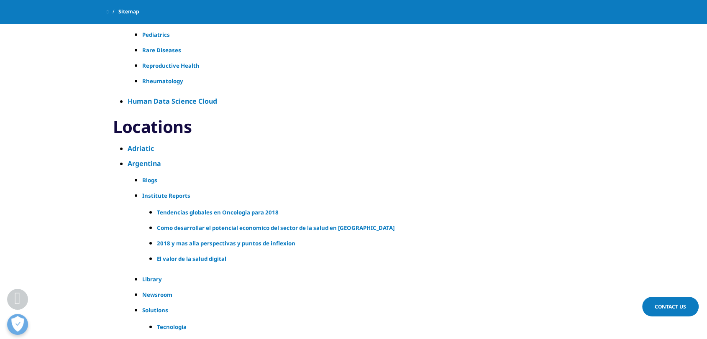 This screenshot has width=707, height=339. I want to click on h5: Reproductive Health, so click(362, 66).